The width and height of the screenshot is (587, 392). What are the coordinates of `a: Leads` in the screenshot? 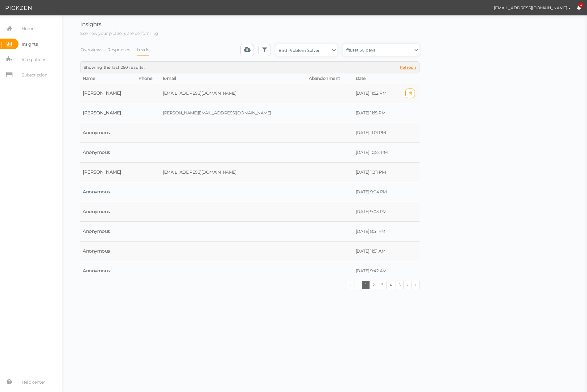 It's located at (143, 49).